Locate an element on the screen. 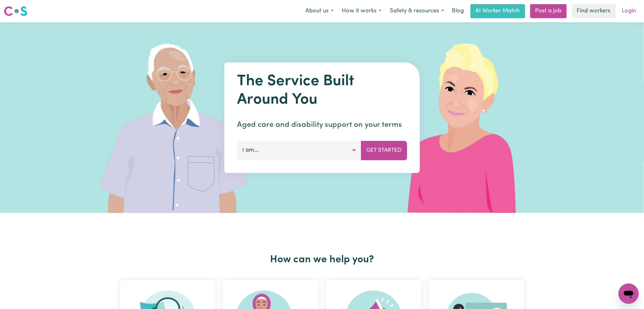  a: Blog is located at coordinates (458, 11).